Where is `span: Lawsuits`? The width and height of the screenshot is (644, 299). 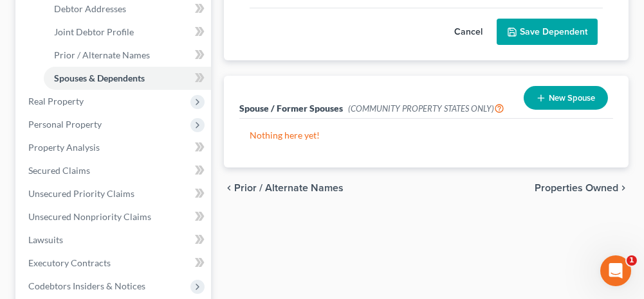
span: Lawsuits is located at coordinates (46, 239).